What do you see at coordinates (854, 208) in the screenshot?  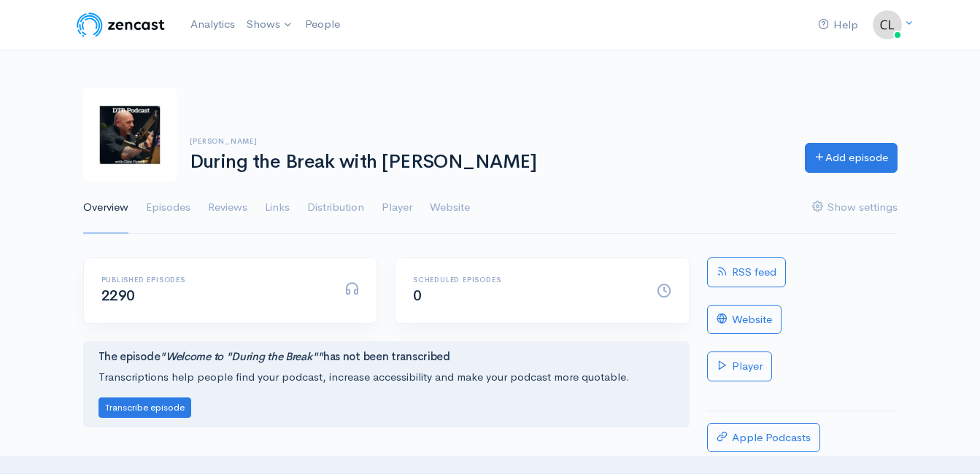 I see `a: Show settings` at bounding box center [854, 208].